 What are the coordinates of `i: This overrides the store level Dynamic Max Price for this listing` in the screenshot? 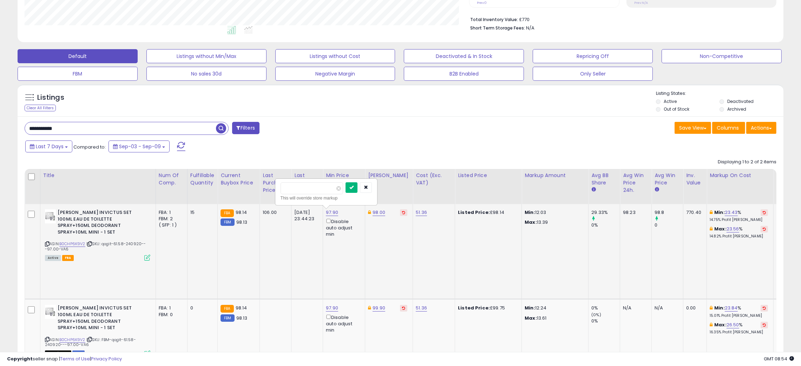 It's located at (369, 212).